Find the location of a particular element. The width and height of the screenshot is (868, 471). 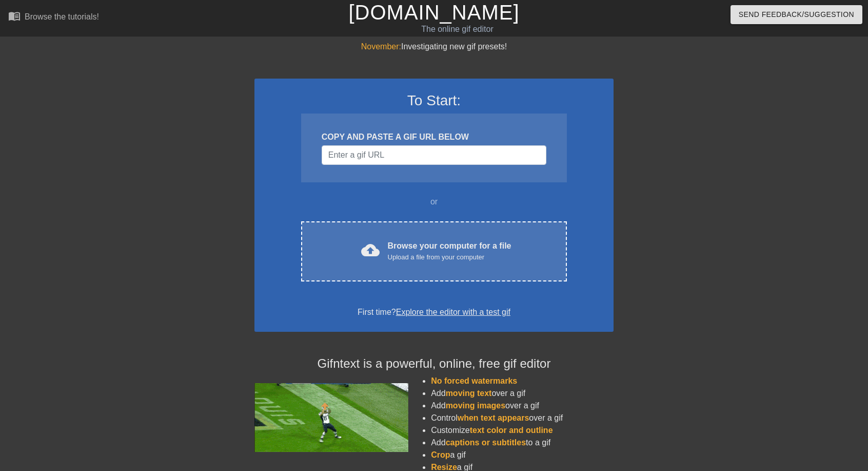

li: Customize is located at coordinates (522, 430).